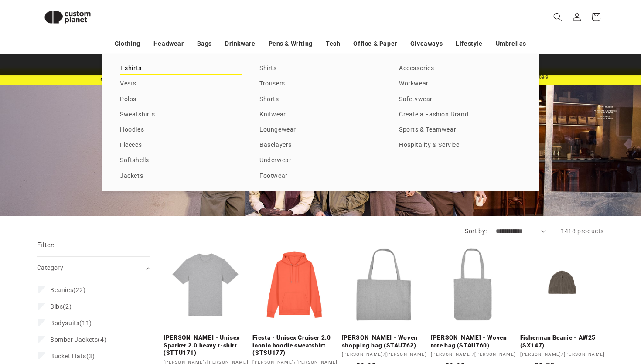  I want to click on a: Office & Paper, so click(375, 44).